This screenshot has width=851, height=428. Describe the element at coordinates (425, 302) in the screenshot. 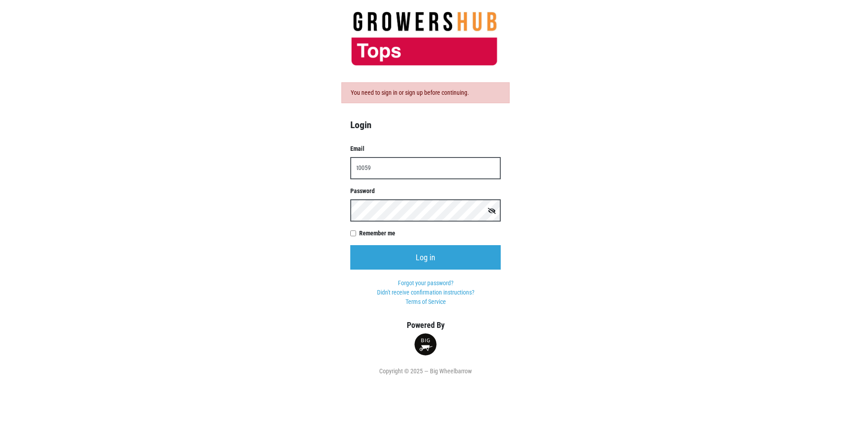

I see `a: Terms of Service` at that location.